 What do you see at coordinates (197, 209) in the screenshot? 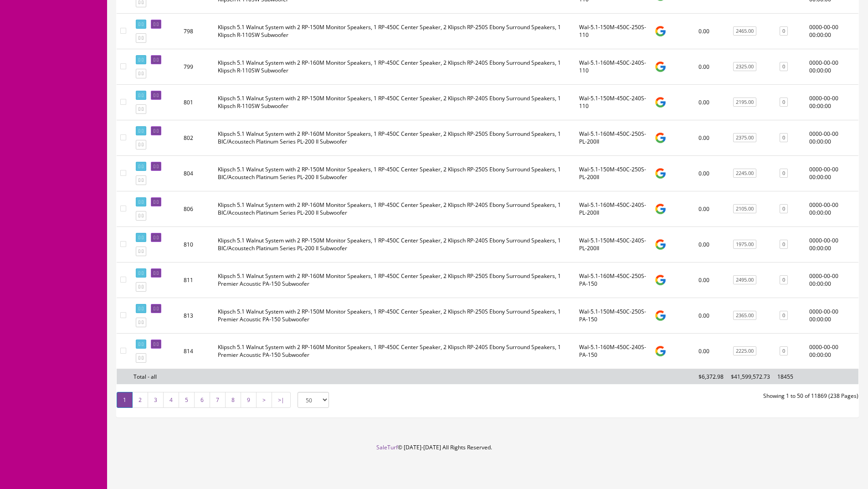
I see `td: 806` at bounding box center [197, 209].